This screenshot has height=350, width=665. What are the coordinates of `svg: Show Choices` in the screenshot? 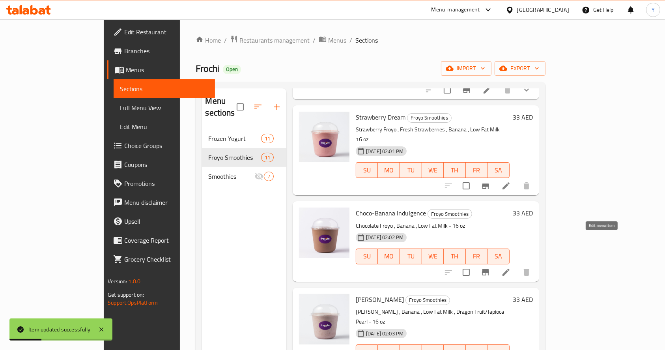 It's located at (526, 90).